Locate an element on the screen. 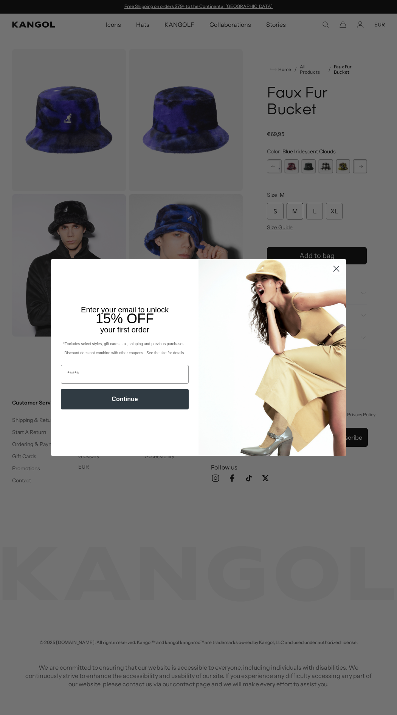  span: 15% OFF is located at coordinates (125, 318).